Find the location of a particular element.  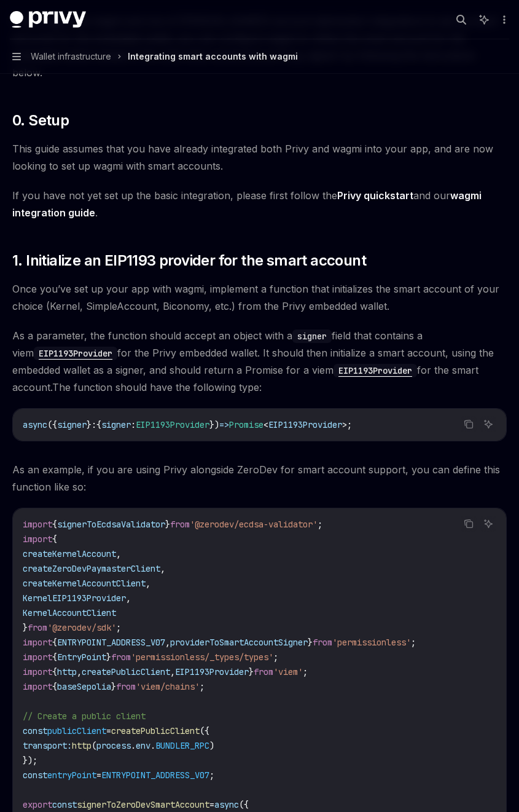

span: 1. Initialize an EIP1193 provider for the smart account is located at coordinates (189, 261).